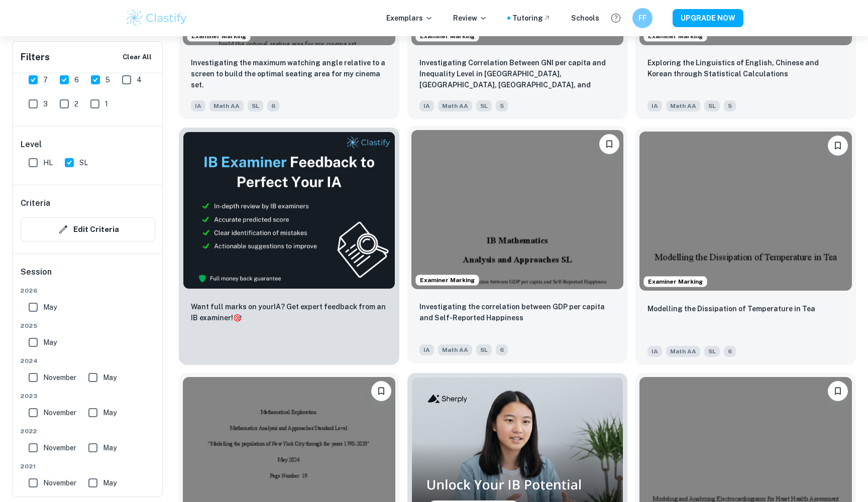 This screenshot has height=502, width=868. I want to click on button: Clear All, so click(137, 58).